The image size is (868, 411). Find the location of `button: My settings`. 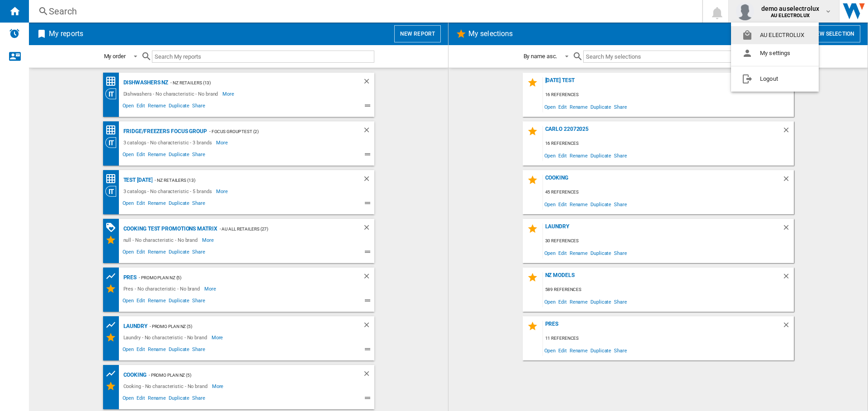

button: My settings is located at coordinates (774, 53).